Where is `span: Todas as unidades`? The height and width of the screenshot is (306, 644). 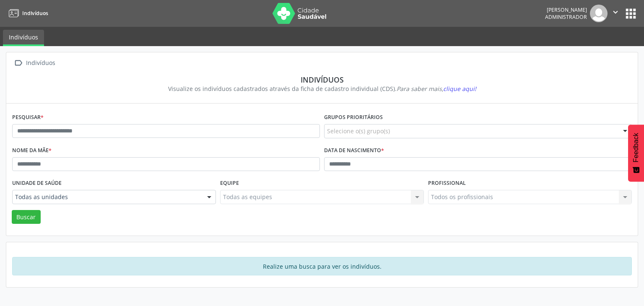 span: Todas as unidades is located at coordinates (107, 198).